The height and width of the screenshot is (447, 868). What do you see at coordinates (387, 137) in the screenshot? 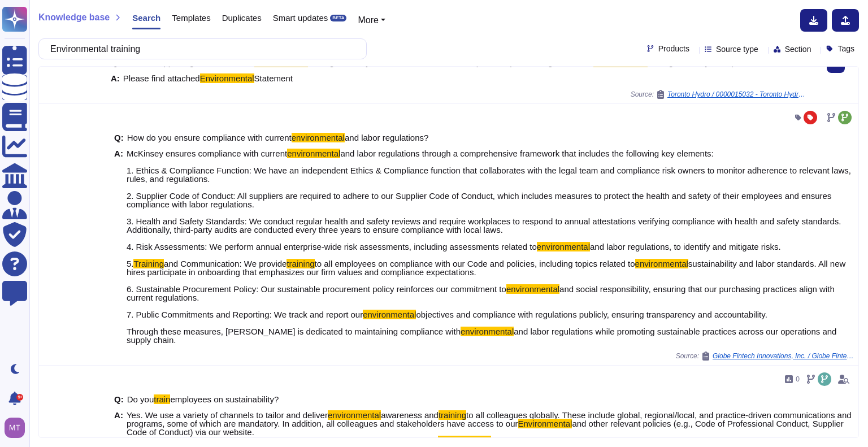
I see `span: and labor regulations?` at bounding box center [387, 137].